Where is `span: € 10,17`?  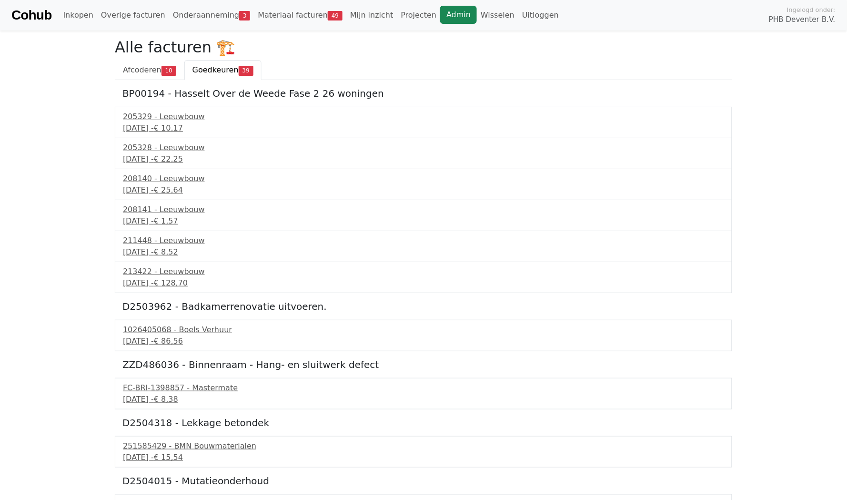 span: € 10,17 is located at coordinates (168, 128).